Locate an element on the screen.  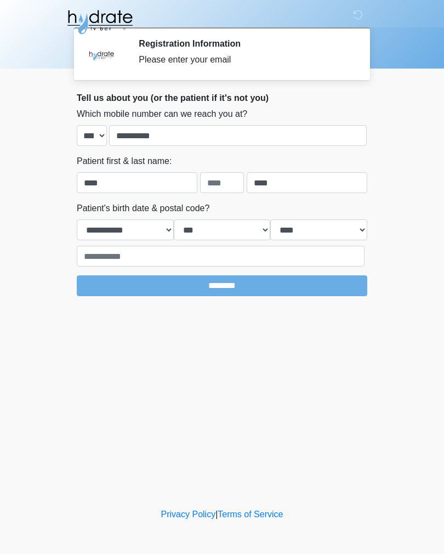
img: Agent Avatar is located at coordinates (101, 55).